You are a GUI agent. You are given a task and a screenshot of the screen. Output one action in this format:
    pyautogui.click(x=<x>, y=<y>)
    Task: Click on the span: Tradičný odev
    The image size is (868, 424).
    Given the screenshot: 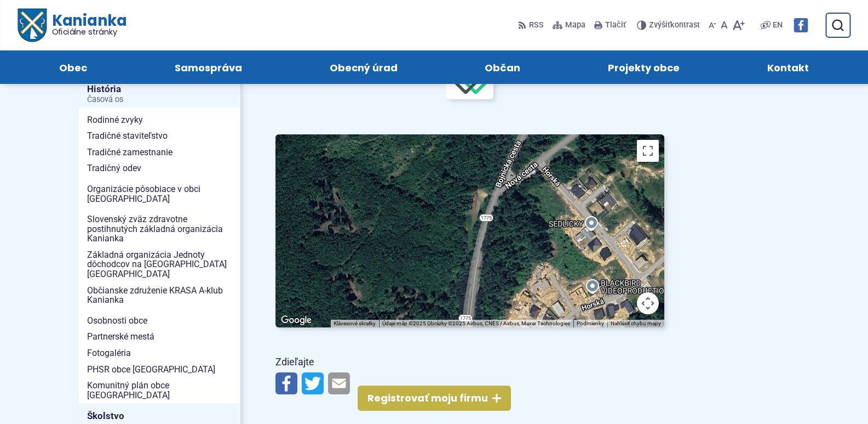 What is the action you would take?
    pyautogui.click(x=159, y=168)
    